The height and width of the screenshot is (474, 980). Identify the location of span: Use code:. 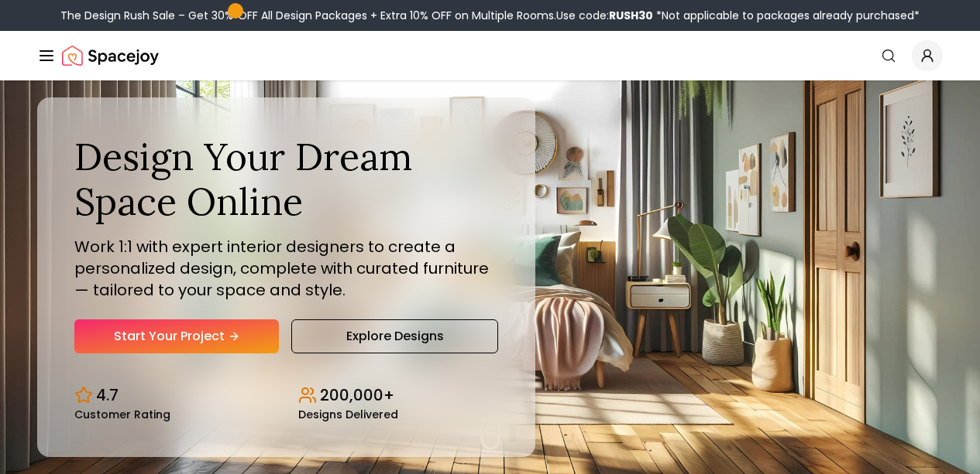
(604, 16).